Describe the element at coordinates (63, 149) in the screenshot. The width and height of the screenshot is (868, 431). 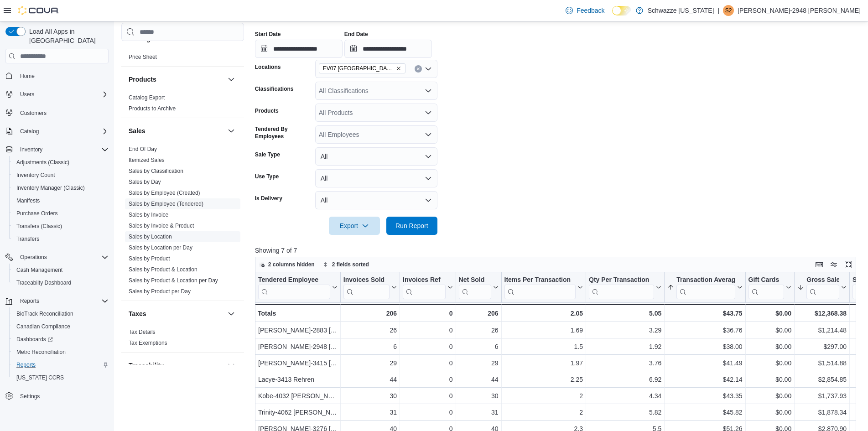
I see `span: Inventory` at that location.